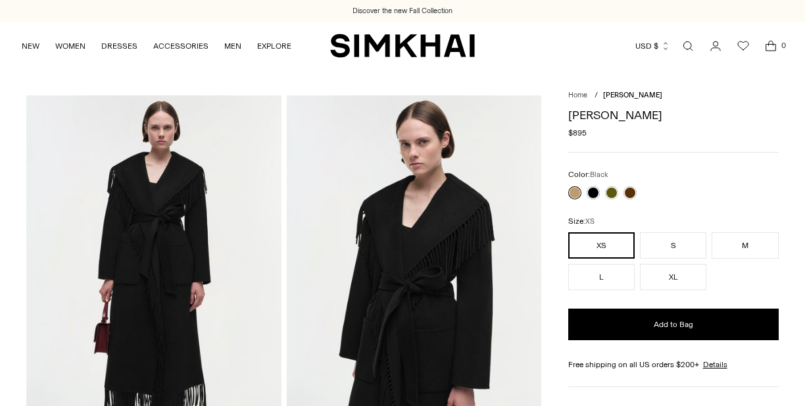 Image resolution: width=805 pixels, height=406 pixels. What do you see at coordinates (30, 46) in the screenshot?
I see `a: NEW` at bounding box center [30, 46].